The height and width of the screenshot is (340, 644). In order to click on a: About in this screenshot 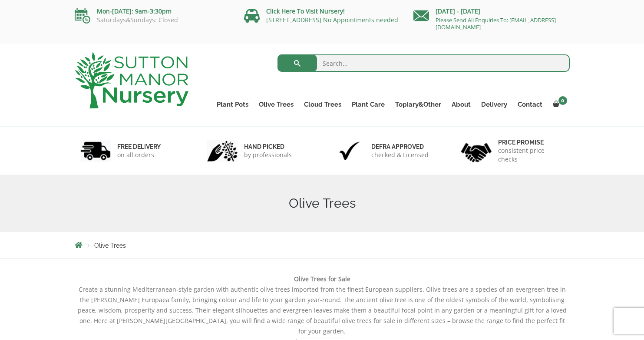, I will do `click(461, 105)`.